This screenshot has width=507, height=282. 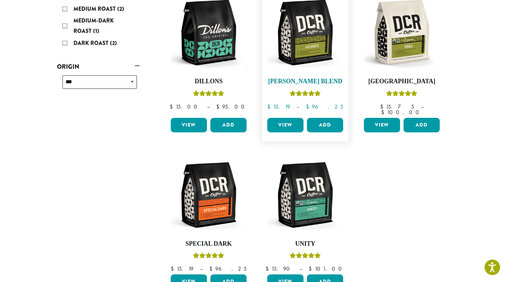 I want to click on bdi: 15.90, so click(x=279, y=268).